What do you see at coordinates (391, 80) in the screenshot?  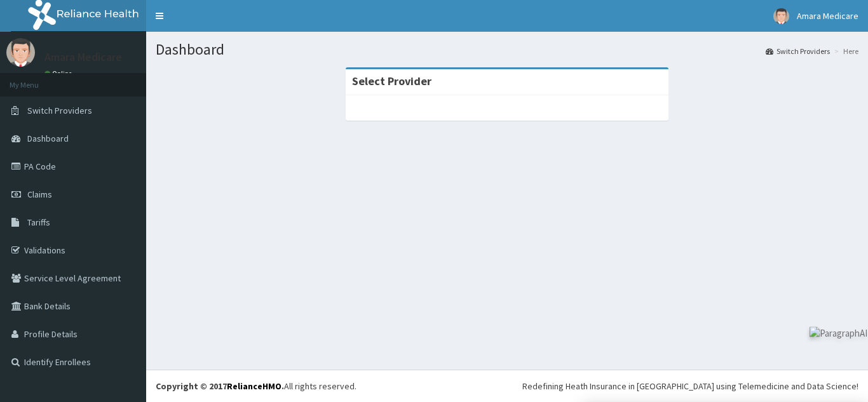 I see `strong: Select Provider` at bounding box center [391, 80].